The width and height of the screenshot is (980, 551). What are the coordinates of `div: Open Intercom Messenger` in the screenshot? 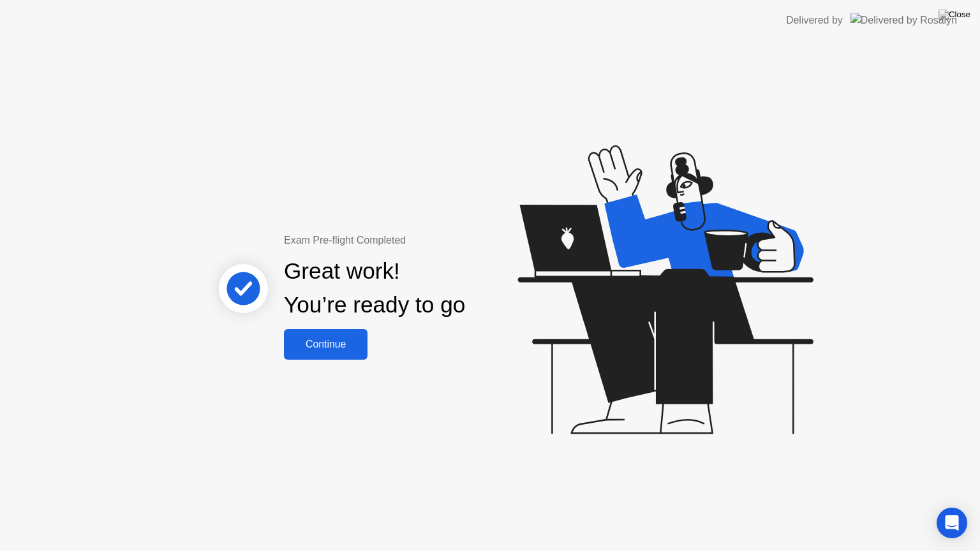 It's located at (952, 523).